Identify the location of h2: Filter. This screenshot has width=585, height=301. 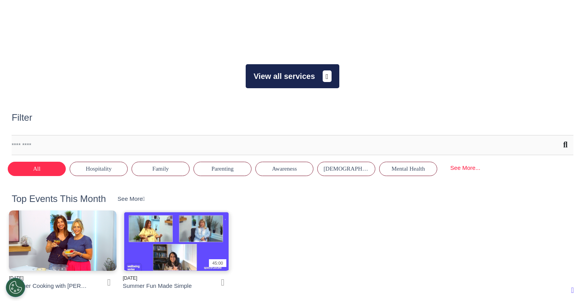
(22, 118).